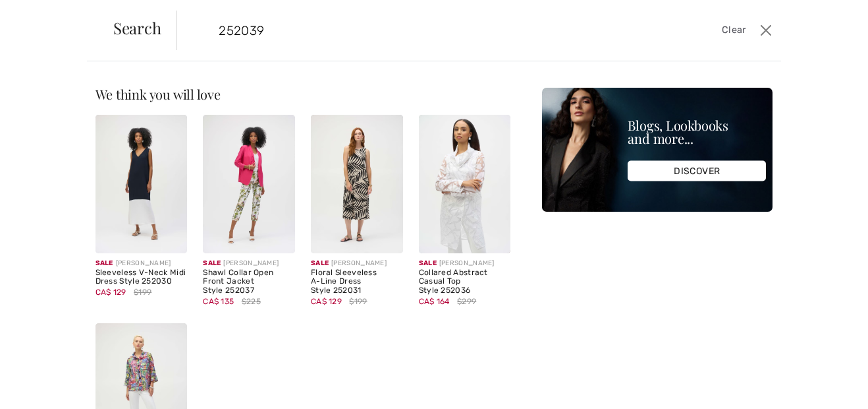 The width and height of the screenshot is (868, 409). I want to click on span: $299, so click(467, 301).